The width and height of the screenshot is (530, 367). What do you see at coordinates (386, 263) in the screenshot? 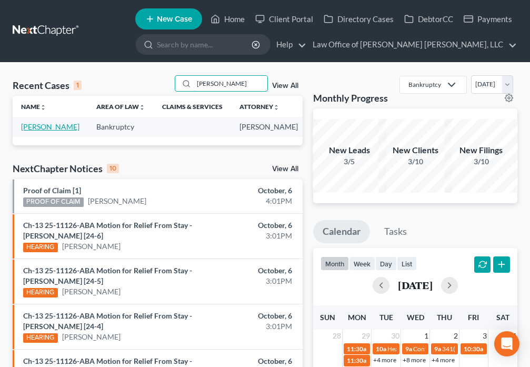
I see `button: day` at bounding box center [386, 263].